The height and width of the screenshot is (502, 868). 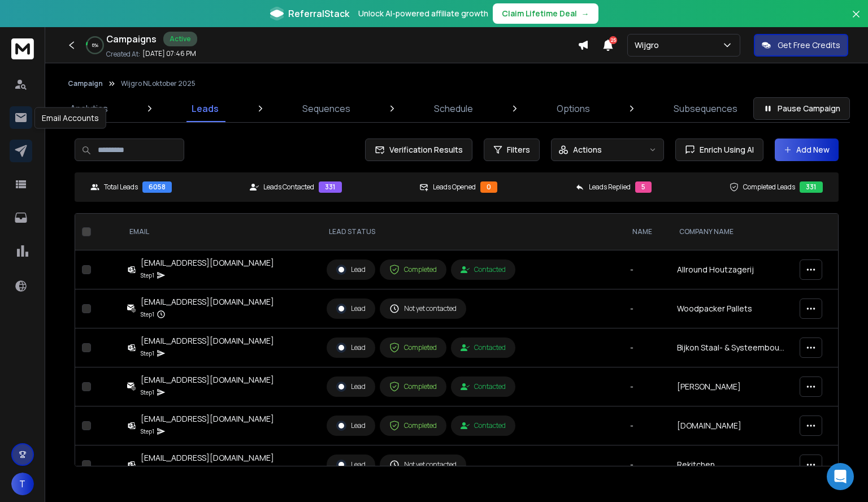 I want to click on a: Schedule, so click(x=453, y=109).